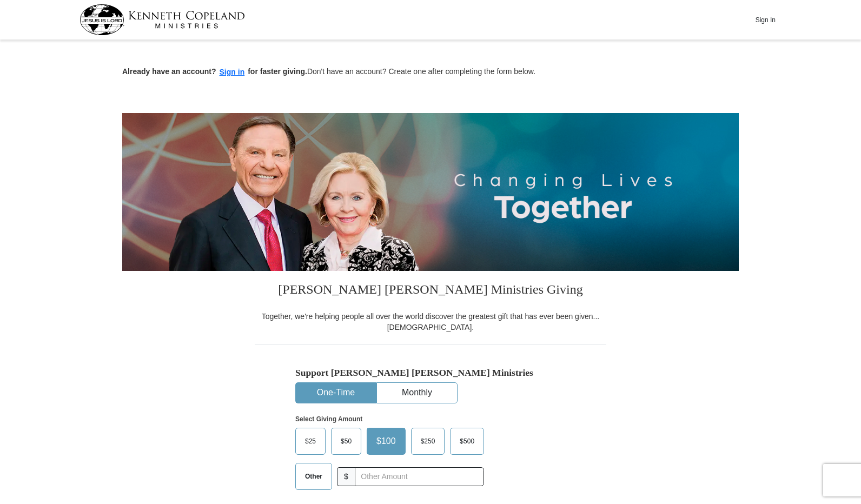 This screenshot has height=504, width=861. I want to click on p: Don't have an account? Create one after completing the form below., so click(431, 71).